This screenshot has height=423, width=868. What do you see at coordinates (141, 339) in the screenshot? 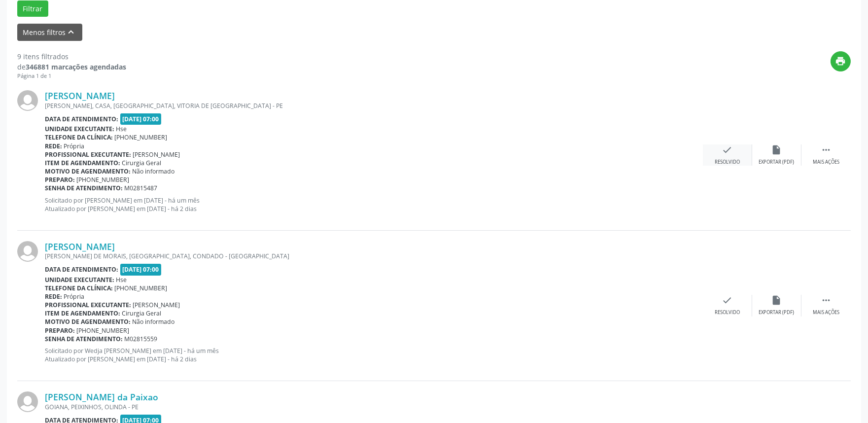
I see `span: M02815559` at bounding box center [141, 339].